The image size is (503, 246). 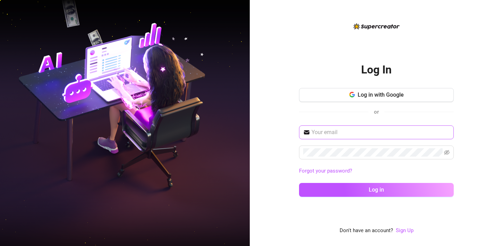 I want to click on a: Sign Up, so click(x=405, y=231).